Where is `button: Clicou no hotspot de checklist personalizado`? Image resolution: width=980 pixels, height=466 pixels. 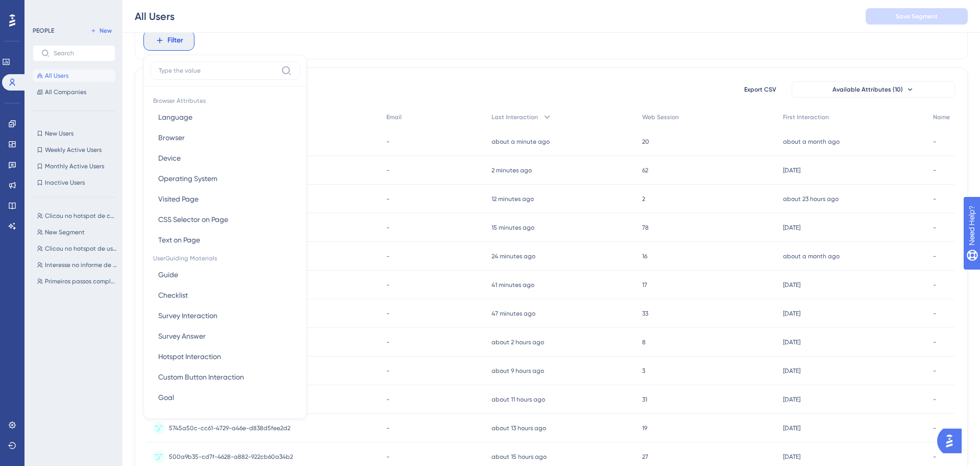
button: Clicou no hotspot de checklist personalizado is located at coordinates (77, 216).